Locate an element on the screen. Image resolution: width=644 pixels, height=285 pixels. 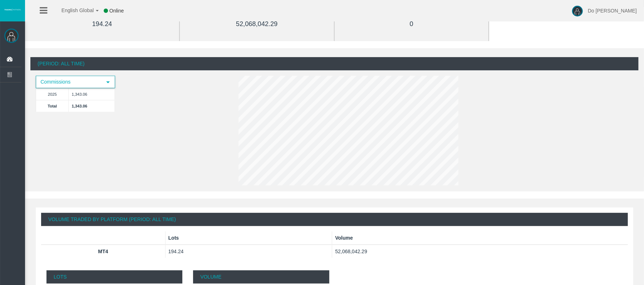
td: 194.24 is located at coordinates (248, 251).